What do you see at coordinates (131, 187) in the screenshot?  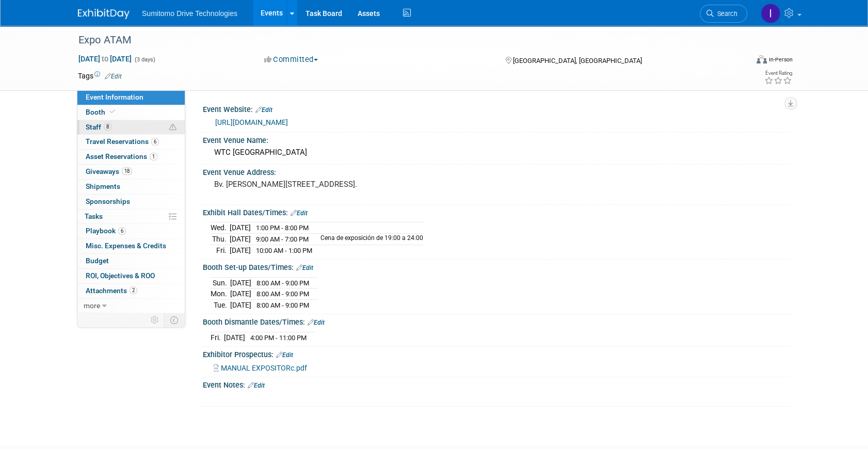 I see `a: Shipments` at bounding box center [131, 187].